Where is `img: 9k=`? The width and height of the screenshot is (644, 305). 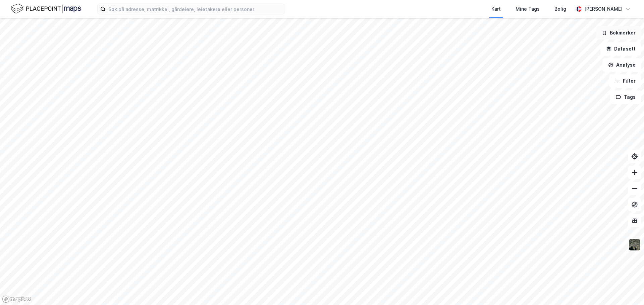 img: 9k= is located at coordinates (635, 245).